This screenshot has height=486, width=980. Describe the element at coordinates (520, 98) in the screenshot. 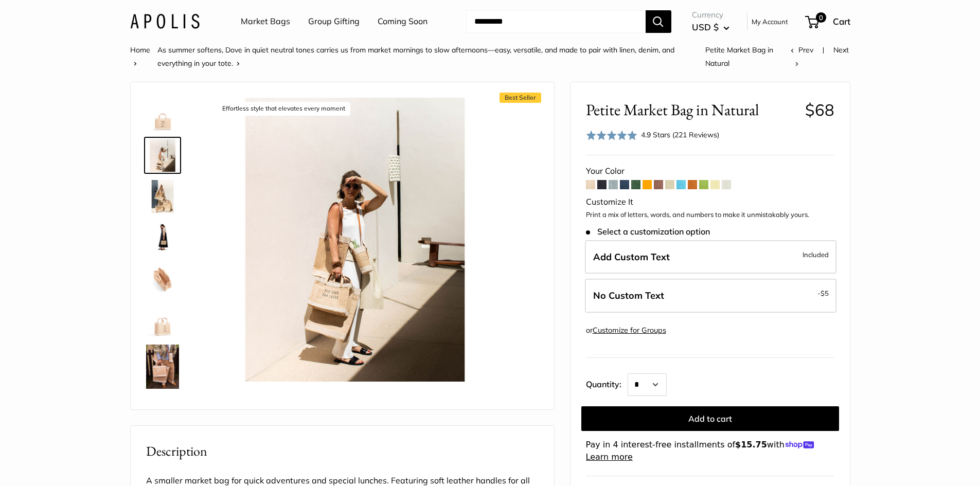

I see `span: Best Seller` at that location.